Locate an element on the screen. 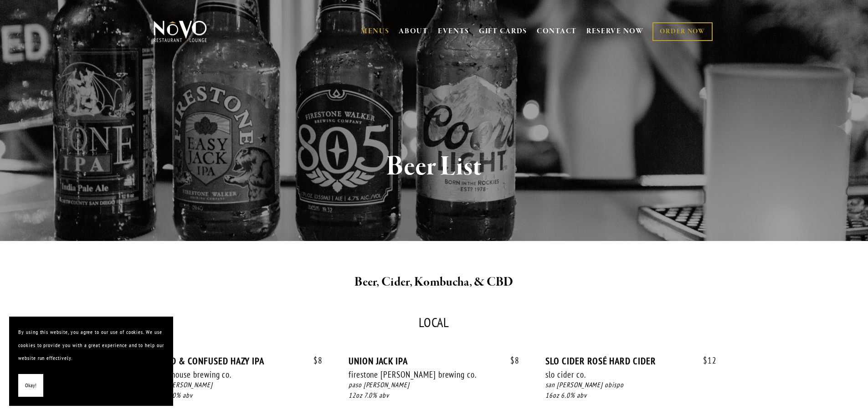 Image resolution: width=868 pixels, height=415 pixels. span: Okay! is located at coordinates (30, 385).